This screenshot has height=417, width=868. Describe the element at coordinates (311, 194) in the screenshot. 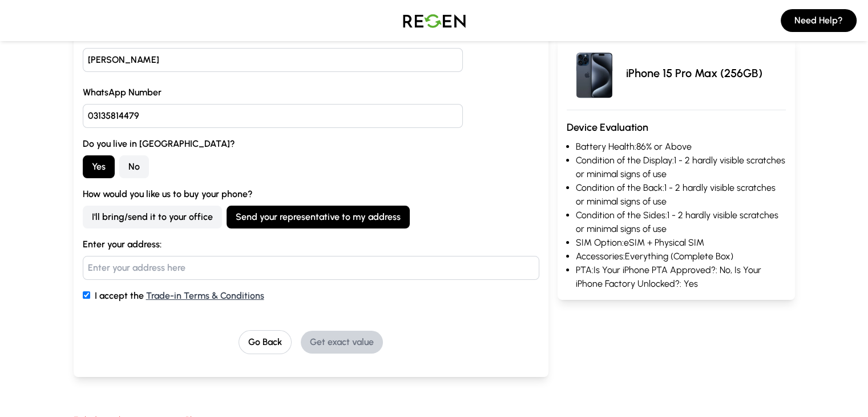

I see `label: How would you like us to buy your phone?` at that location.